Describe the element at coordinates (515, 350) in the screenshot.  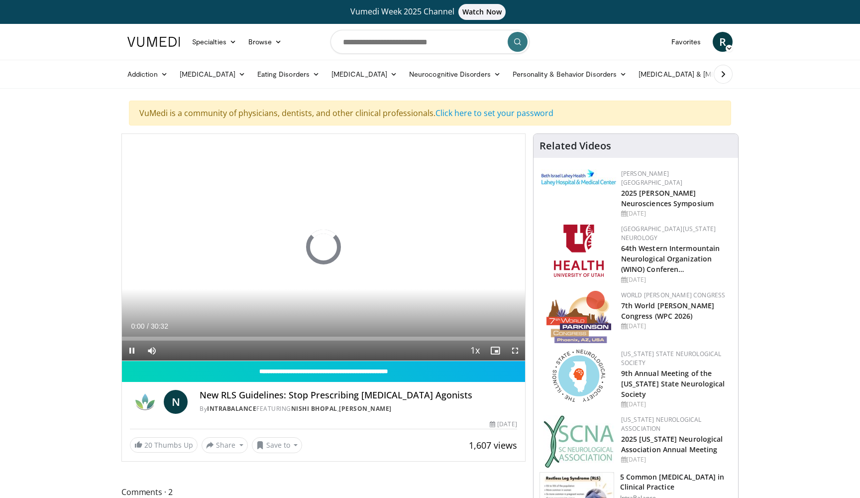
I see `button: Fullscreen` at that location.